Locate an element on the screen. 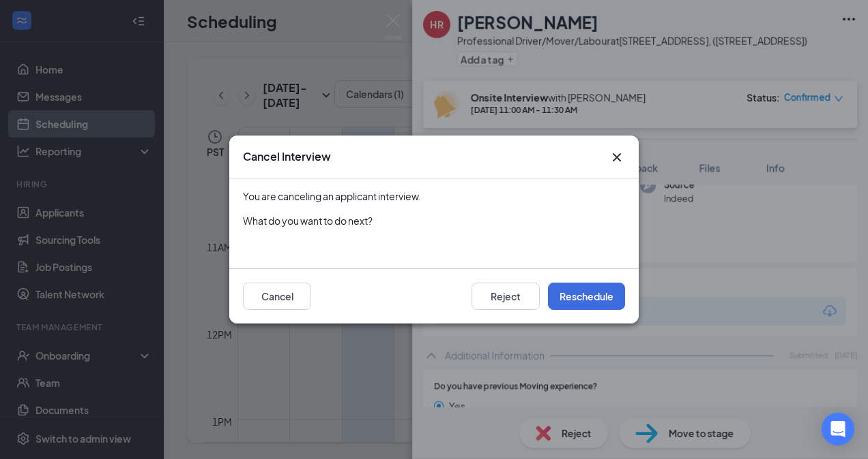  button: Cancel is located at coordinates (277, 297).